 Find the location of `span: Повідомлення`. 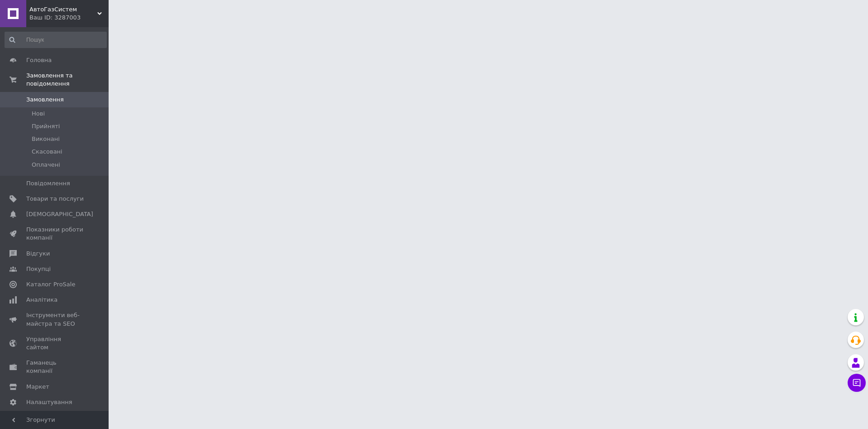

span: Повідомлення is located at coordinates (48, 183).